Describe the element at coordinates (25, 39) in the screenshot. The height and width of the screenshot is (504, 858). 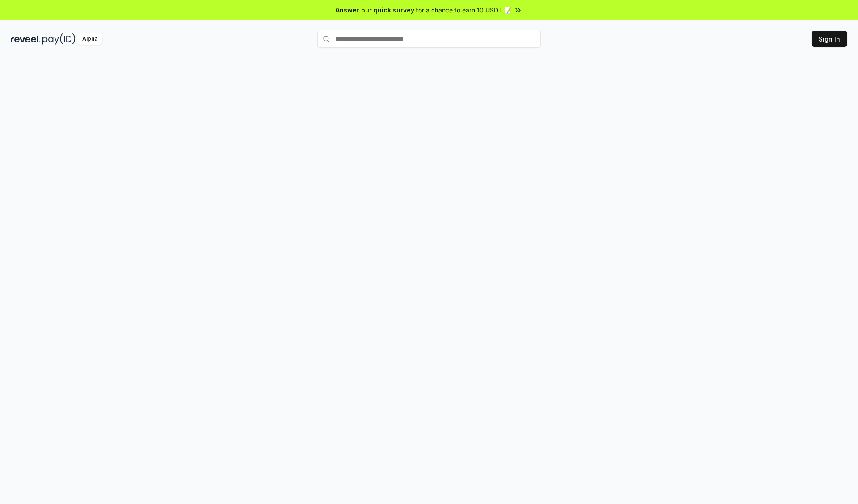
I see `img: reveel_dark` at that location.